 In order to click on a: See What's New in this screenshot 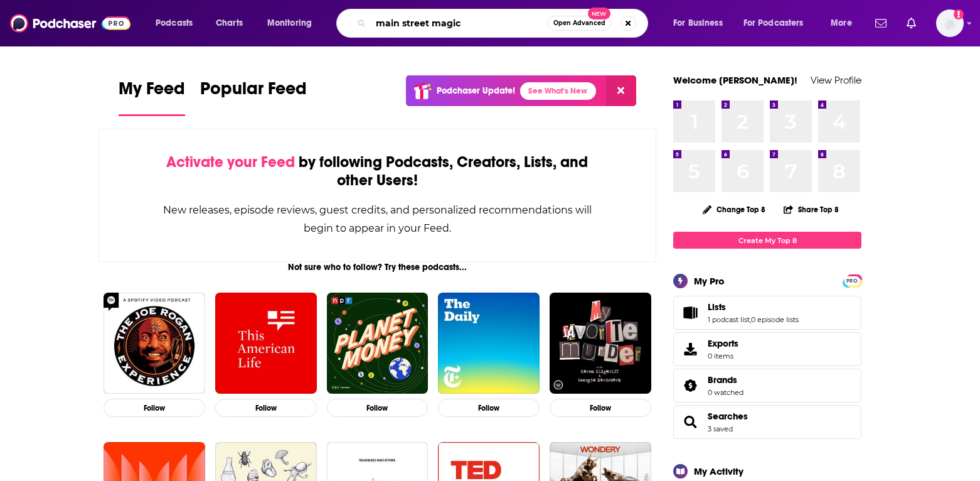, I will do `click(558, 91)`.